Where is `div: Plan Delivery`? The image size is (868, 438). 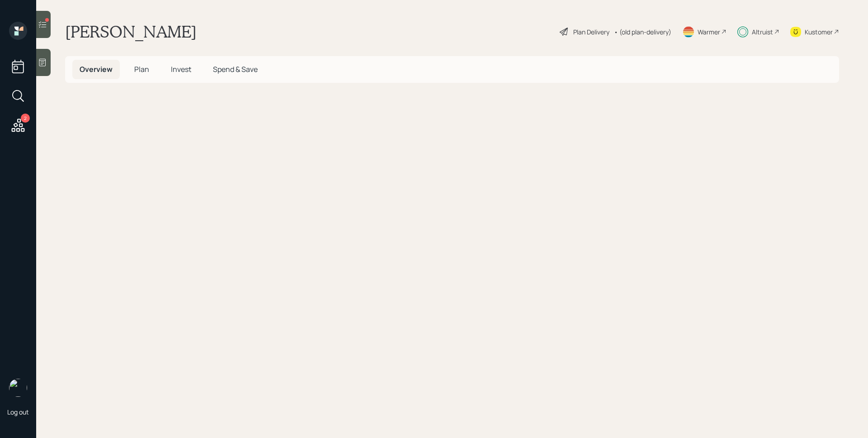
div: Plan Delivery is located at coordinates (591, 32).